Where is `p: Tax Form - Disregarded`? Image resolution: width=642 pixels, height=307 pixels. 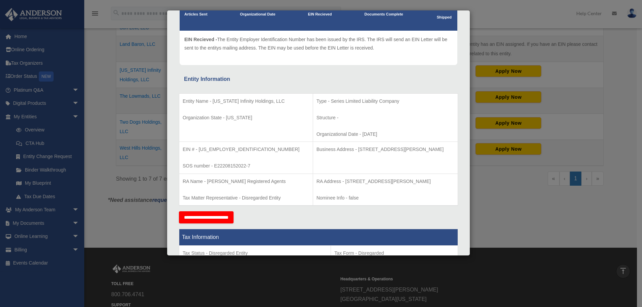
p: Tax Form - Disregarded is located at coordinates (394, 253).